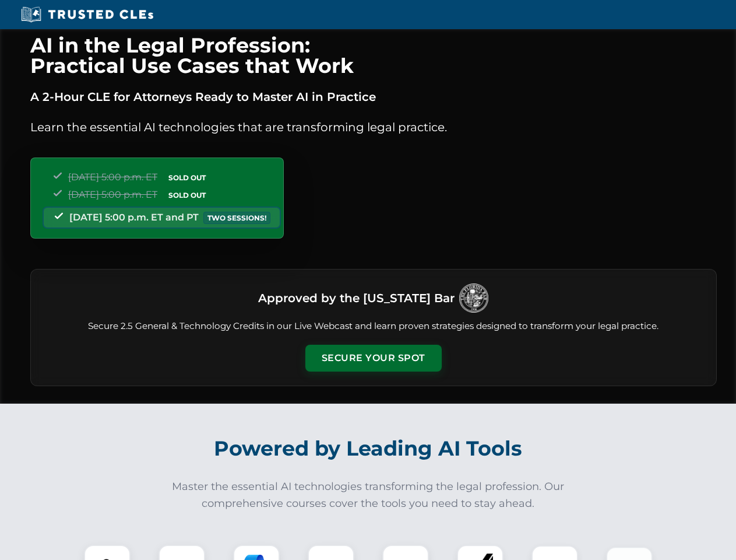 Image resolution: width=736 pixels, height=560 pixels. Describe the element at coordinates (374, 55) in the screenshot. I see `h1: AI in the Legal Profession: Practical Use Cases that Work` at that location.